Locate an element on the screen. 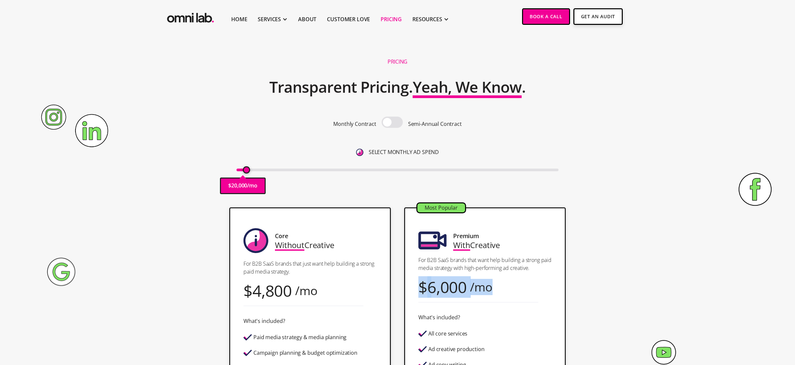  span: Yeah, We Know is located at coordinates (467, 87).